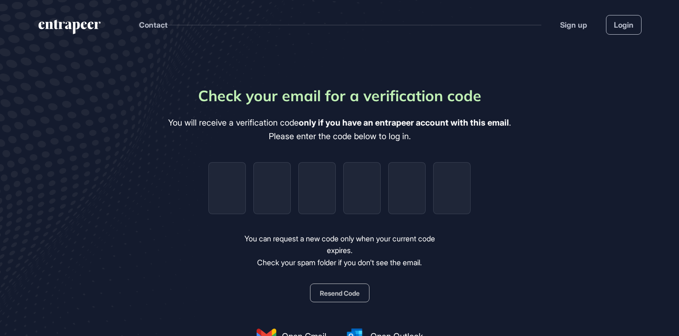 The width and height of the screenshot is (679, 336). I want to click on a: Sign up, so click(573, 25).